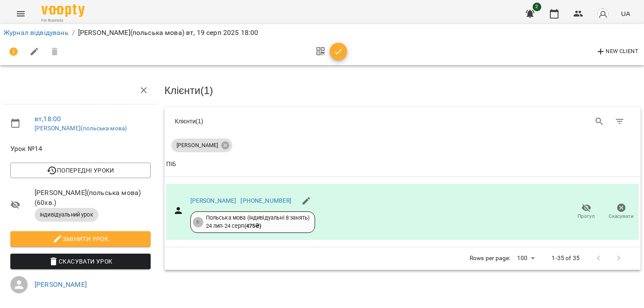  Describe the element at coordinates (617, 52) in the screenshot. I see `button: New Client` at that location.